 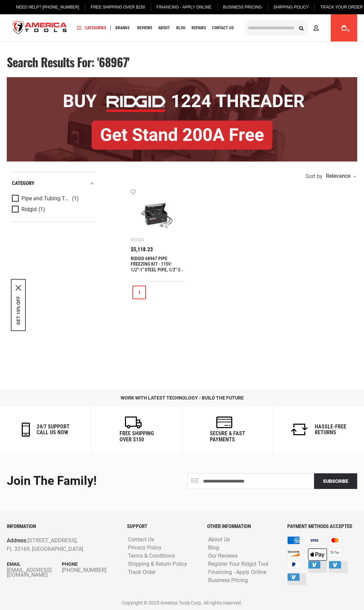 I want to click on span: 0, so click(x=349, y=31).